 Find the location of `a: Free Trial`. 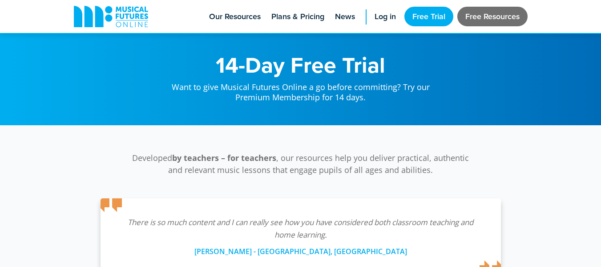

a: Free Trial is located at coordinates (429, 16).